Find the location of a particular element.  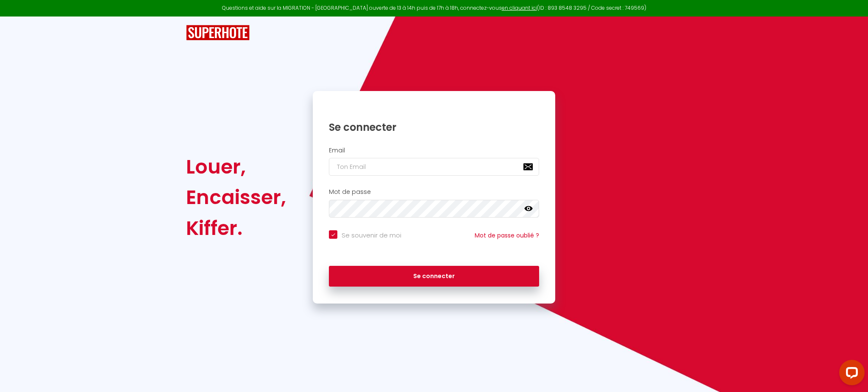

h2: Email is located at coordinates (434, 150).